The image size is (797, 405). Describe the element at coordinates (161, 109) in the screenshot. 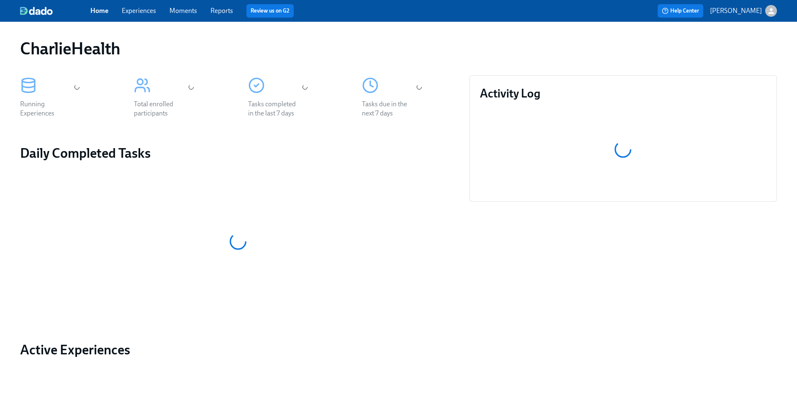

I see `div: Total enrolled participants` at that location.